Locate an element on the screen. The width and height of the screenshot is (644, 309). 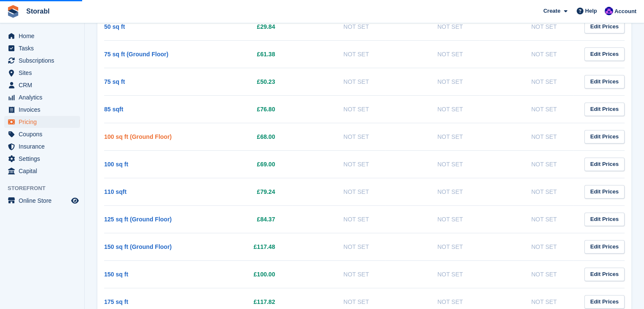
span: Settings is located at coordinates (44, 159).